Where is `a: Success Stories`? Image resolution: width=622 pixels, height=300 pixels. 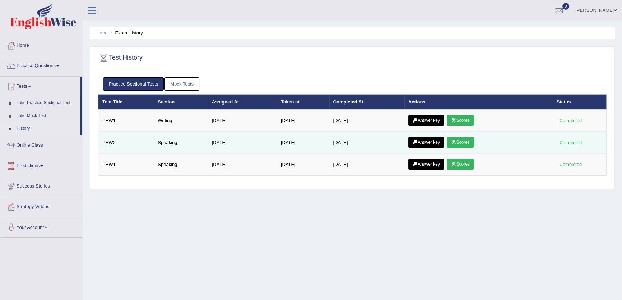 a: Success Stories is located at coordinates (41, 185).